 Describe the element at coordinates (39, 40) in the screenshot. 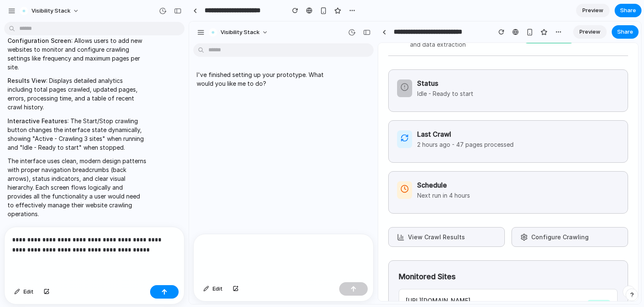

I see `strong: Configuration Screen` at that location.